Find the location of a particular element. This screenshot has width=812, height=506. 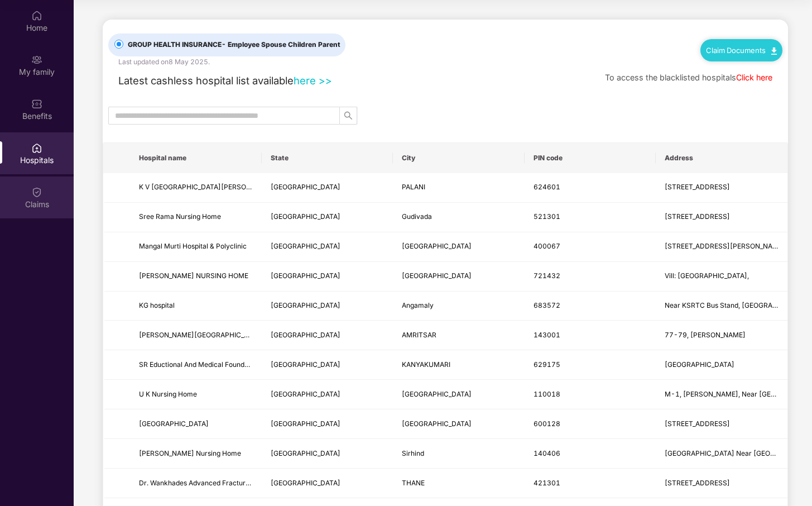

td: Chennai is located at coordinates (459, 423).